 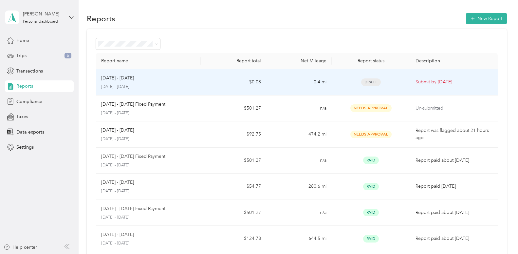 What do you see at coordinates (299, 82) in the screenshot?
I see `td: 0.4 mi` at bounding box center [299, 82].